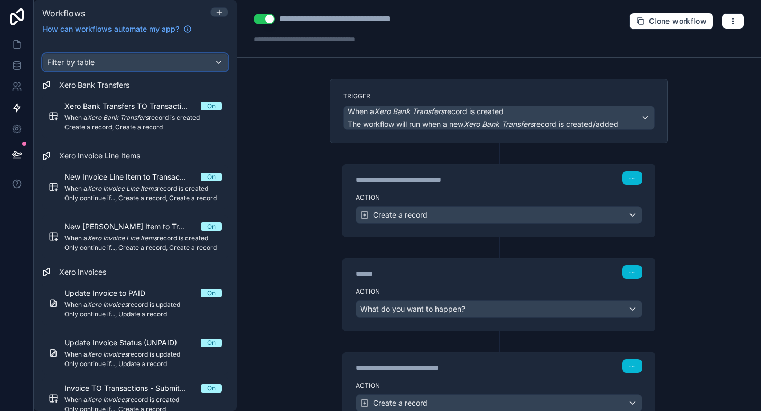  What do you see at coordinates (678, 21) in the screenshot?
I see `span: Clone workflow` at bounding box center [678, 21].